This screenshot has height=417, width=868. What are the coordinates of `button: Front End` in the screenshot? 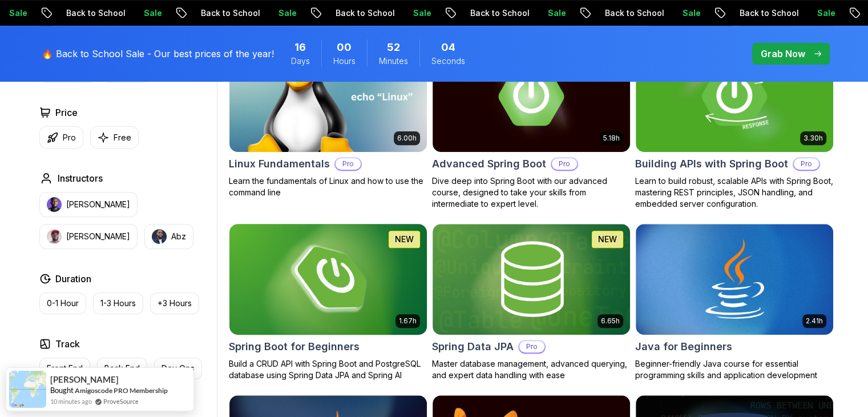 It's located at (64, 369).